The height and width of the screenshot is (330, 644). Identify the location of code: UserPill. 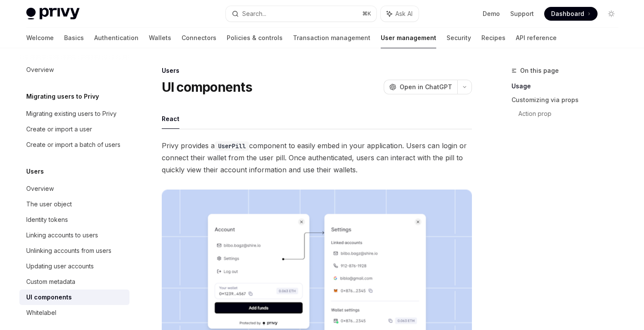
(232, 146).